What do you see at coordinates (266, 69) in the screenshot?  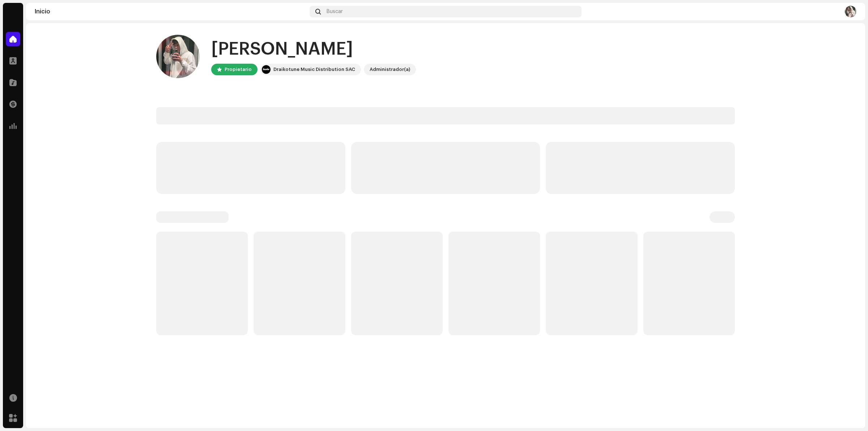 I see `img: 10370c6a-d0e2-4592-b8a2-38f444b0ca44` at bounding box center [266, 69].